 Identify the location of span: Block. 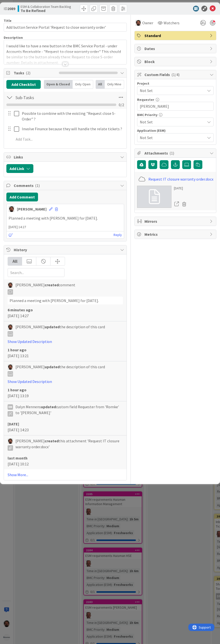
(175, 62).